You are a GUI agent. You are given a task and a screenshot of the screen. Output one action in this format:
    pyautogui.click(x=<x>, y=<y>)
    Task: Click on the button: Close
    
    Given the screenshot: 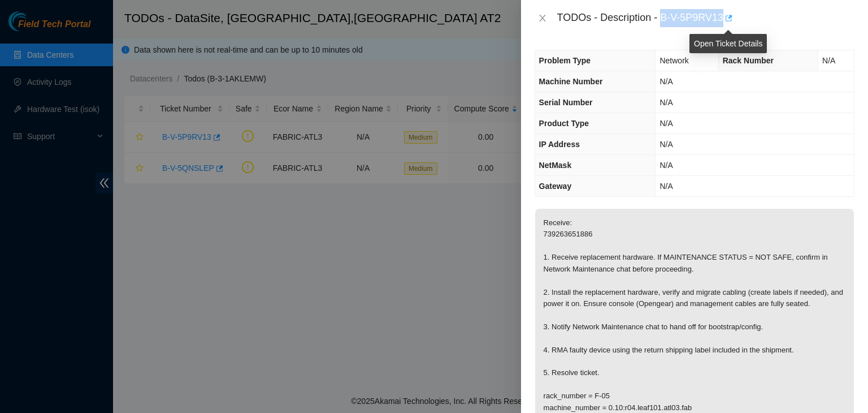 What is the action you would take?
    pyautogui.click(x=542, y=18)
    